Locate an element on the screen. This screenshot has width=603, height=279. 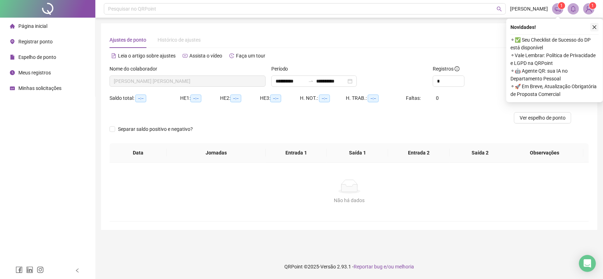
span: Separar saldo positivo e negativo? is located at coordinates (155, 129).